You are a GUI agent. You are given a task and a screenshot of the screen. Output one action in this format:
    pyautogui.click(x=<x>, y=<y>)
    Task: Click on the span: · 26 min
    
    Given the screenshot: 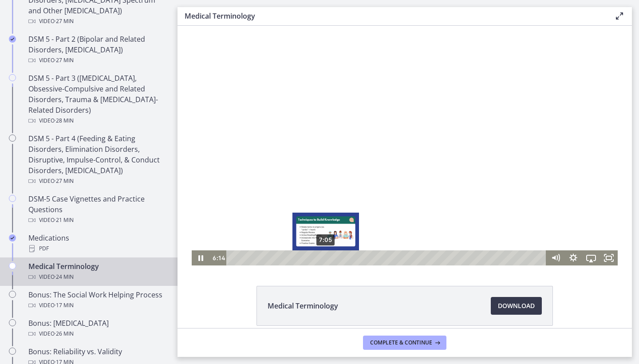 What is the action you would take?
    pyautogui.click(x=64, y=334)
    